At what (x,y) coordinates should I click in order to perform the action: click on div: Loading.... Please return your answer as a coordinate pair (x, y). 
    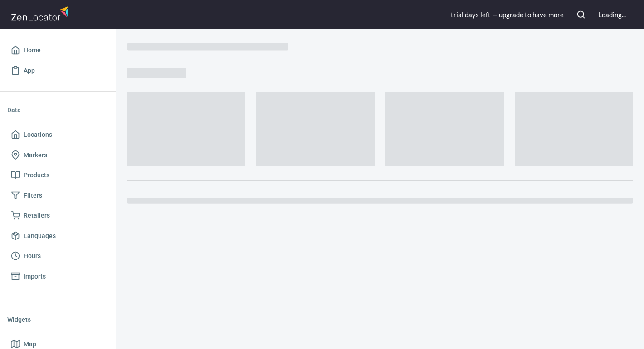
    Looking at the image, I should click on (612, 15).